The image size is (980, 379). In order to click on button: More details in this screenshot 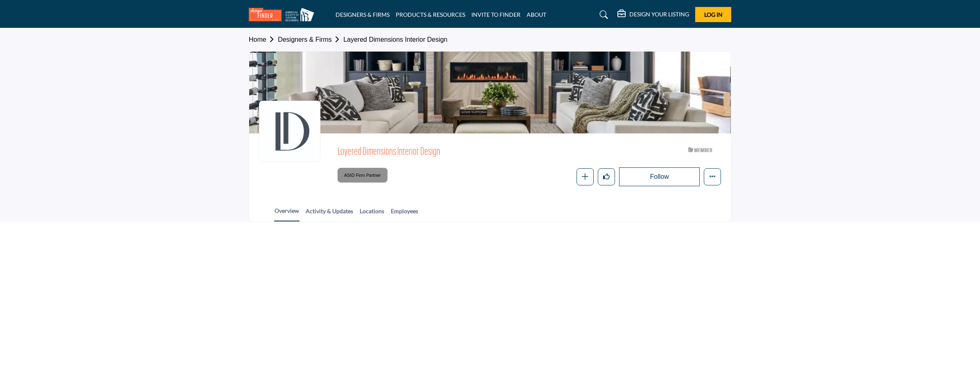, I will do `click(712, 177)`.